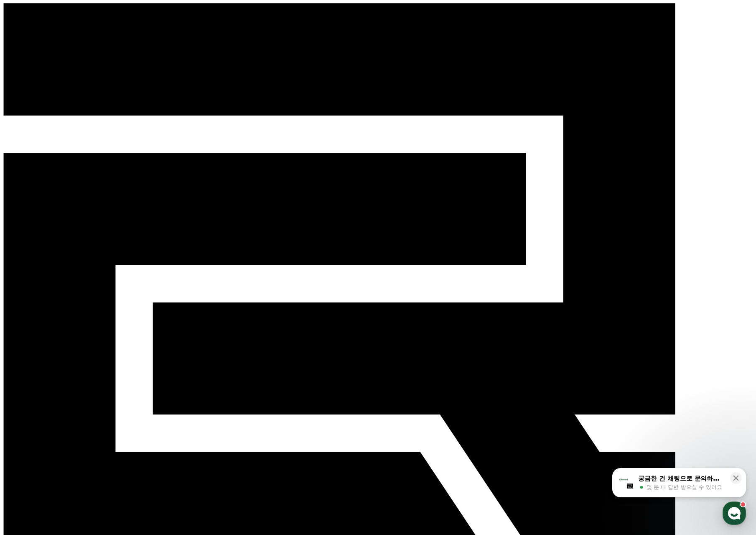 The width and height of the screenshot is (756, 535). What do you see at coordinates (29, 281) in the screenshot?
I see `span: 홈` at bounding box center [29, 281].